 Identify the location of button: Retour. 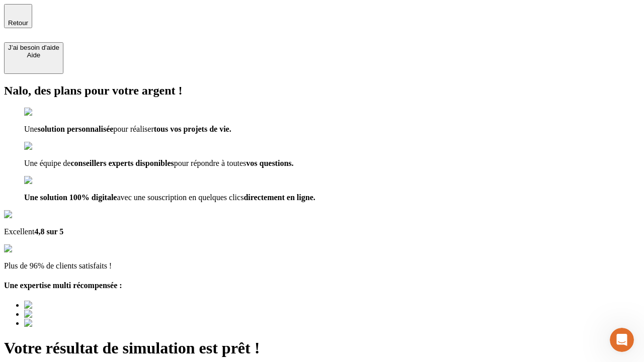
(18, 16).